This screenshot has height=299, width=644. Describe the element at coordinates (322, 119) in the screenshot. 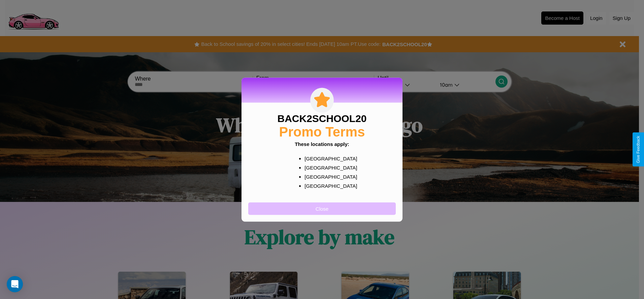

I see `h3: BACK2SCHOOL20` at that location.